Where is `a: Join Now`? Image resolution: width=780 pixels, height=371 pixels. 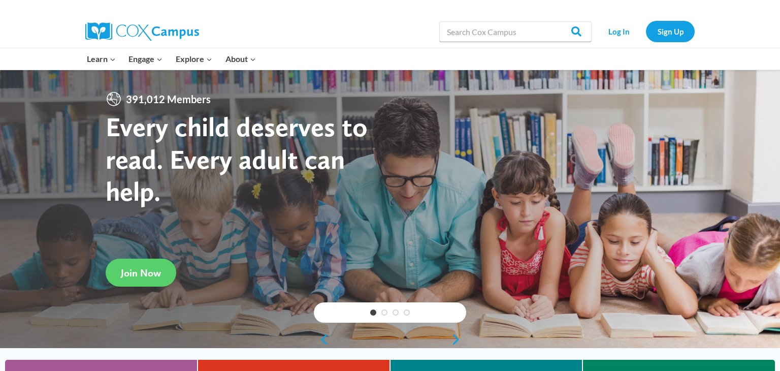
a: Join Now is located at coordinates (141, 272).